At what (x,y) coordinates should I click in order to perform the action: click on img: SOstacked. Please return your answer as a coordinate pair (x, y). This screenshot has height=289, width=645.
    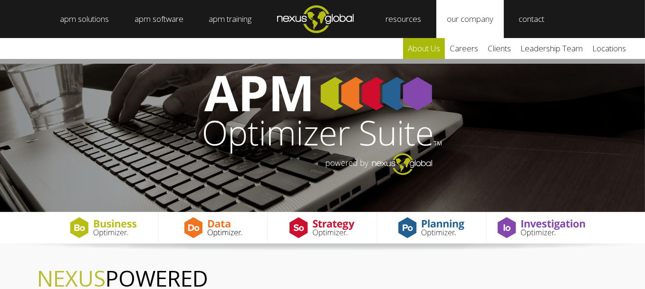
    Looking at the image, I should click on (322, 228).